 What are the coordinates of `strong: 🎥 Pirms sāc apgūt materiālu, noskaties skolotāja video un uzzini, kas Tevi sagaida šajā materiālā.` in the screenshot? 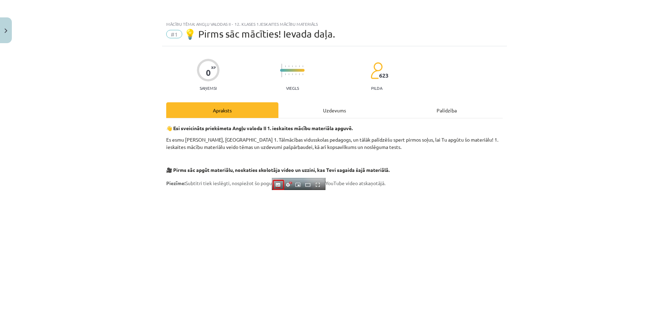 It's located at (278, 170).